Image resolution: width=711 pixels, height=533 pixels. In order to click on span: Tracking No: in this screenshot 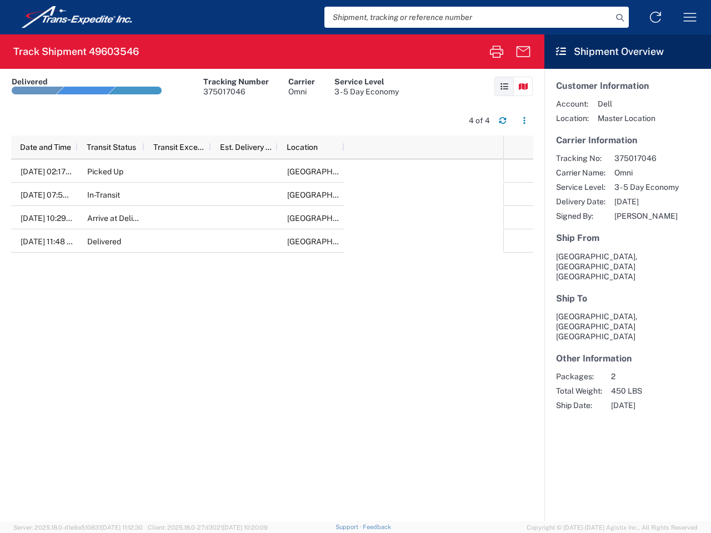, I will do `click(581, 158)`.